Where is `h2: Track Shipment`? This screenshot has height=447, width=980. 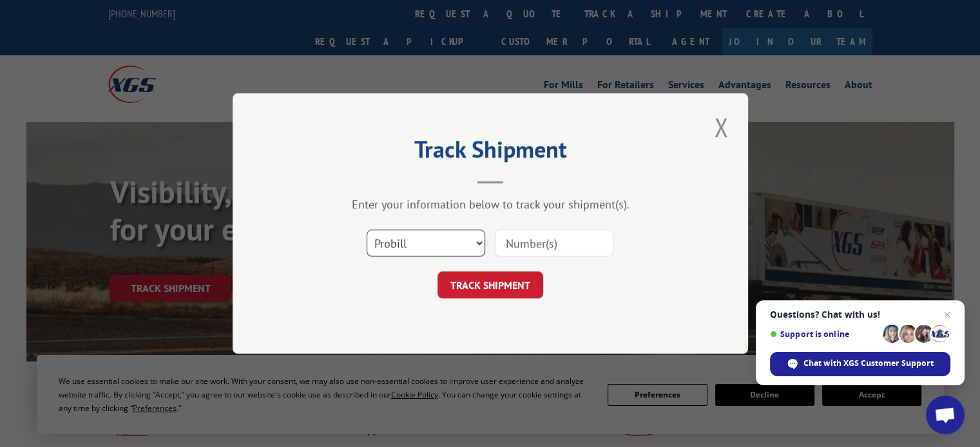
h2: Track Shipment is located at coordinates (490, 152).